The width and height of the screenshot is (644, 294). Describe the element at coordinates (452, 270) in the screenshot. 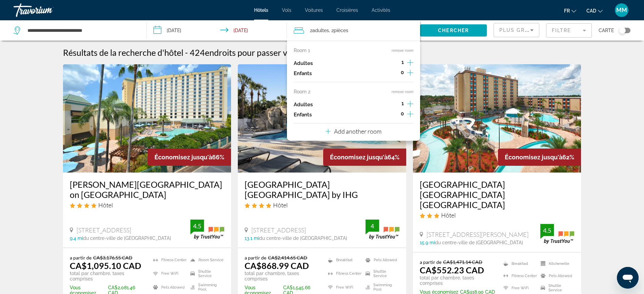

I see `ins: CA$552.23 CAD` at that location.